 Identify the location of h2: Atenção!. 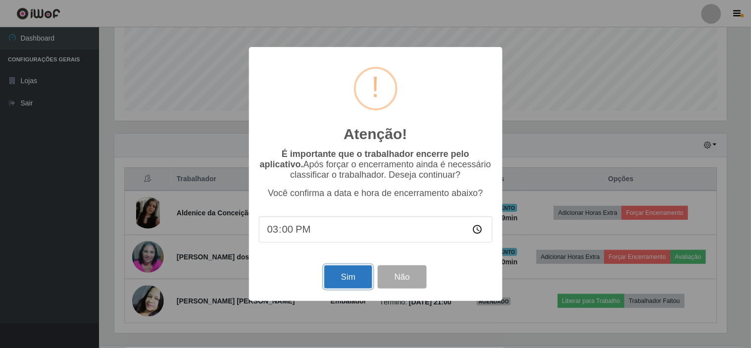
(375, 134).